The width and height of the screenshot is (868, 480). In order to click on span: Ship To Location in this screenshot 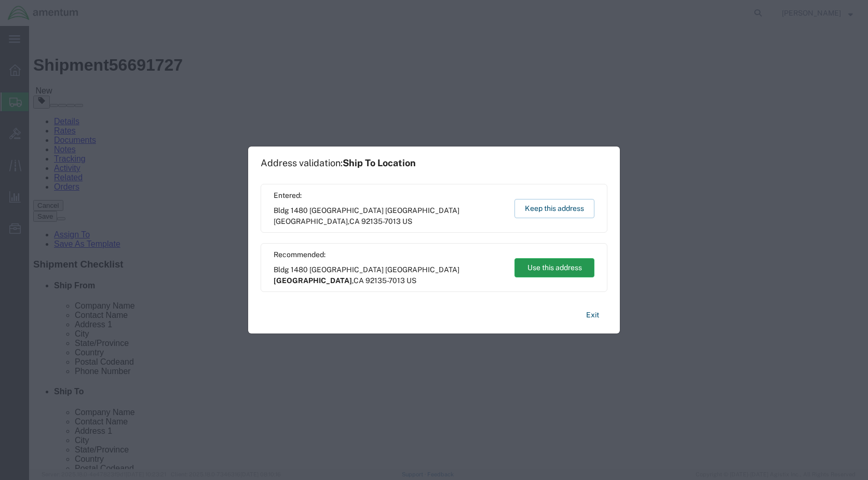, I will do `click(379, 163)`.